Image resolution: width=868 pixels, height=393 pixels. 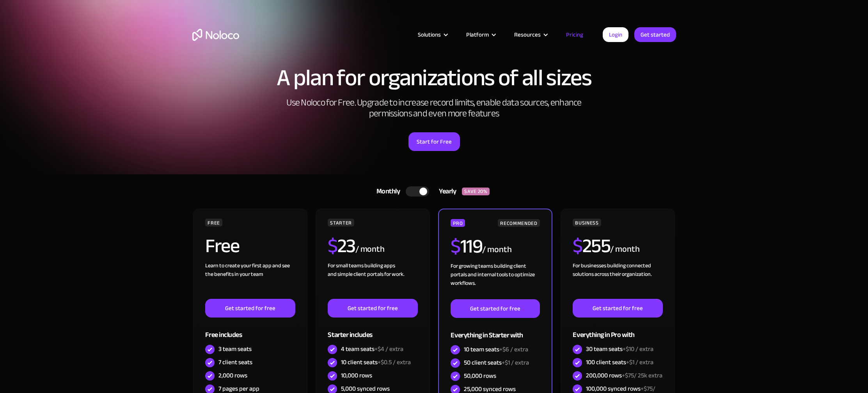 What do you see at coordinates (513, 350) in the screenshot?
I see `span: +$6 / extra` at bounding box center [513, 350].